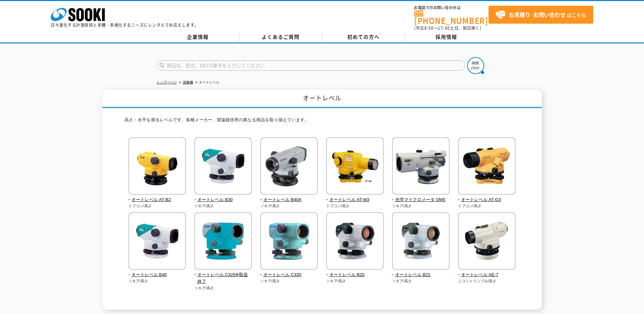  Describe the element at coordinates (223, 167) in the screenshot. I see `img: オートレベル B30` at that location.